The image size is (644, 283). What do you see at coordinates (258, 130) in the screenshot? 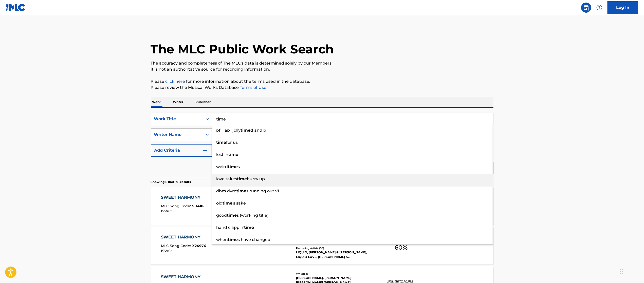
I see `span: d and b` at bounding box center [258, 130].